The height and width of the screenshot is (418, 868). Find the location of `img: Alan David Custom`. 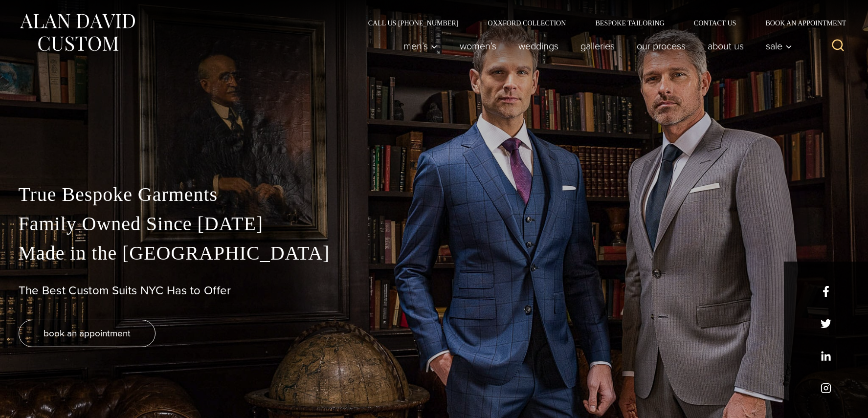

img: Alan David Custom is located at coordinates (77, 32).